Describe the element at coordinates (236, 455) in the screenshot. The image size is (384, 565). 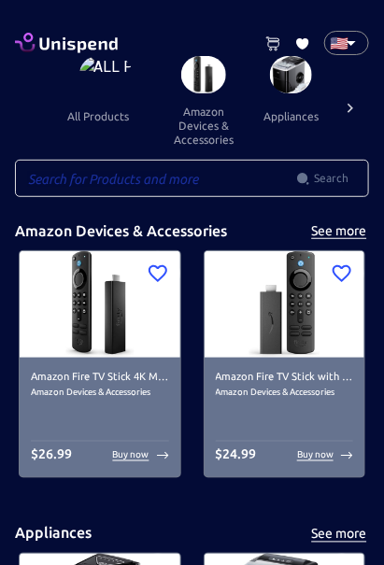
I see `span: $ 24.99` at that location.